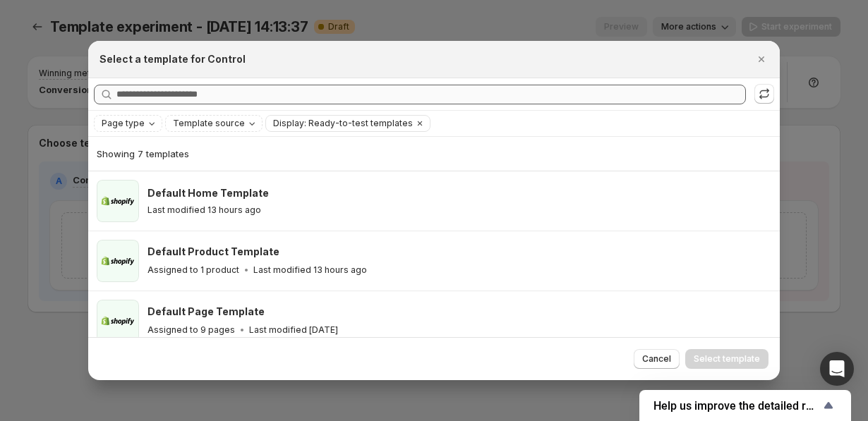 The image size is (868, 421). I want to click on span: Cancel, so click(656, 359).